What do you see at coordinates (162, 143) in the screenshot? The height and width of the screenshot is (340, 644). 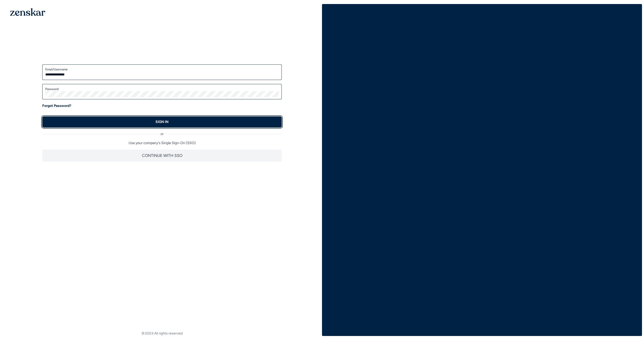 I see `p: Use your company's Single Sign-On (SSO)` at bounding box center [162, 143].